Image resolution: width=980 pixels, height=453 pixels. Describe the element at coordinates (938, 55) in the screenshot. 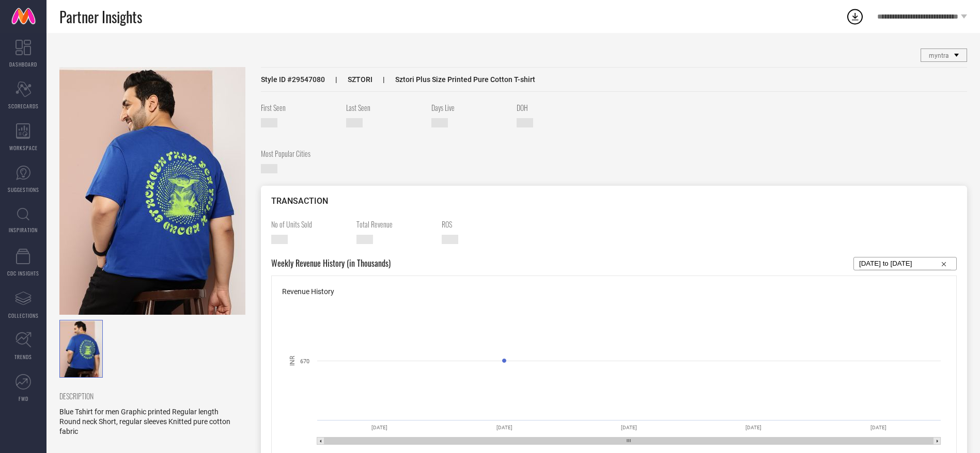

I see `span: myntra` at that location.